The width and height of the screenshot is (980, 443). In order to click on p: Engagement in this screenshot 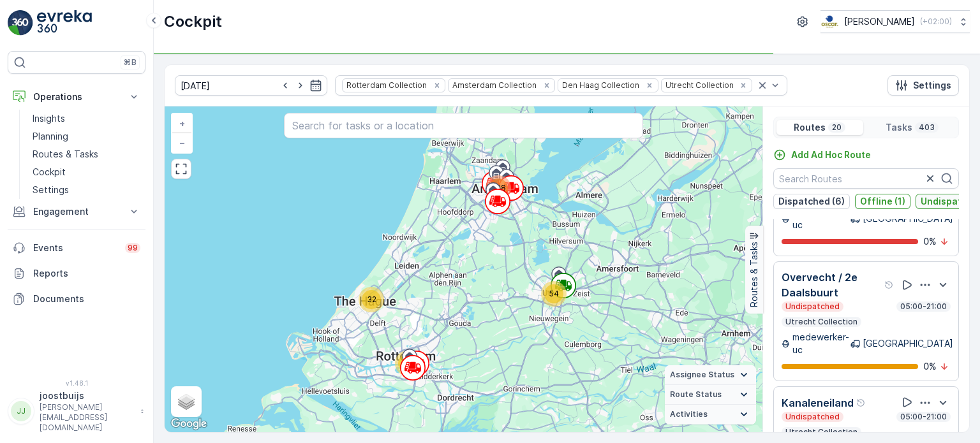, I will do `click(77, 212)`.